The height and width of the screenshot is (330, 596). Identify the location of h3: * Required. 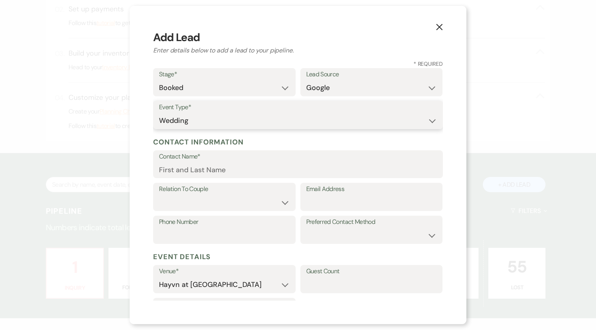
(298, 64).